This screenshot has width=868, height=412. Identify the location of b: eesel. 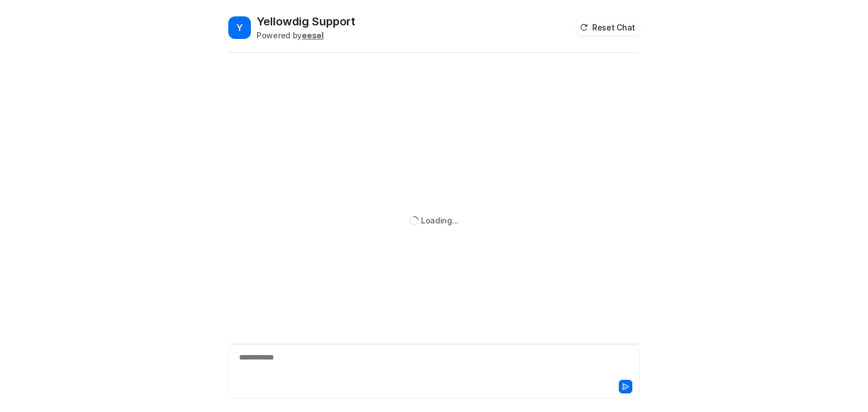
(312, 35).